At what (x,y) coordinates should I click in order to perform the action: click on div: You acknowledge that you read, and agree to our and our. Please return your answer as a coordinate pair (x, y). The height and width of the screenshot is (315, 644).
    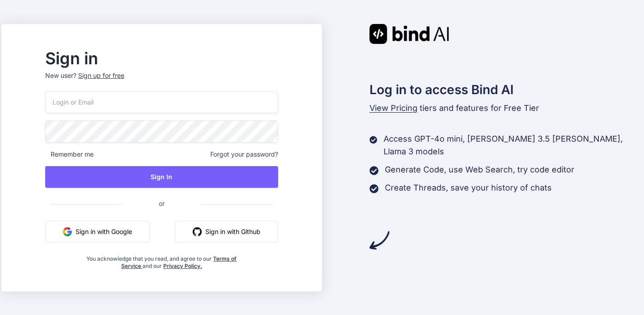
    Looking at the image, I should click on (162, 260).